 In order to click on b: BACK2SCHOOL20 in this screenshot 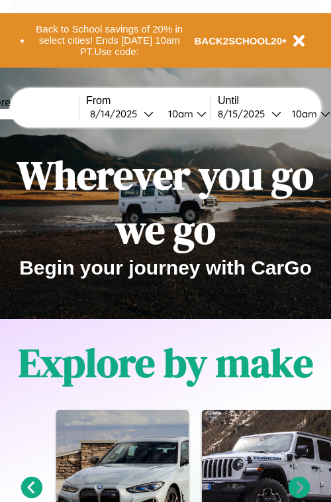, I will do `click(239, 40)`.